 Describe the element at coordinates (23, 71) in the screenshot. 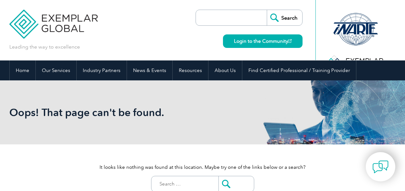

I see `a: Home` at that location.